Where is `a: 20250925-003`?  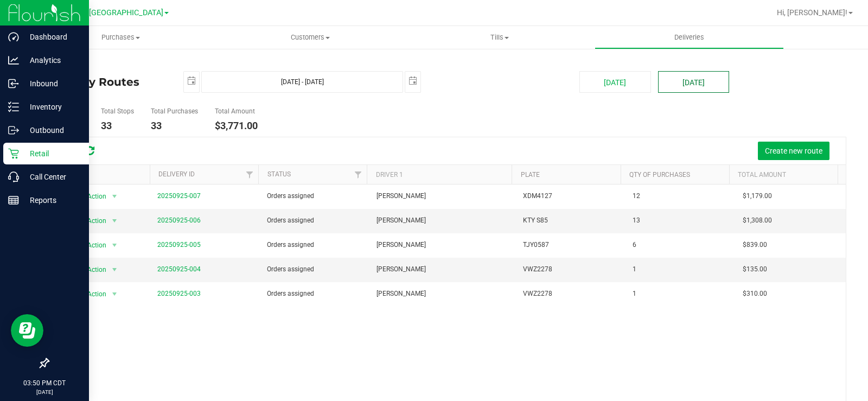
a: 20250925-003 is located at coordinates (179, 294).